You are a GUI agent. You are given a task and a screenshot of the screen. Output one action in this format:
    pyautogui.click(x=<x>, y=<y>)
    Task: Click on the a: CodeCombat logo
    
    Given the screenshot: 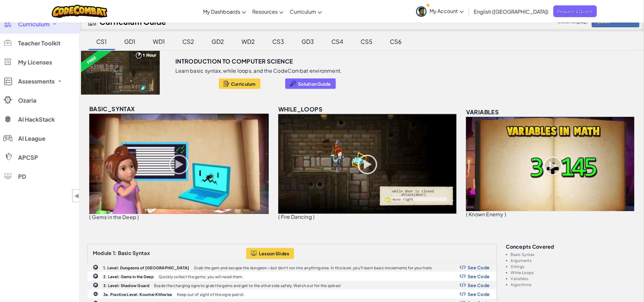 What is the action you would take?
    pyautogui.click(x=80, y=11)
    